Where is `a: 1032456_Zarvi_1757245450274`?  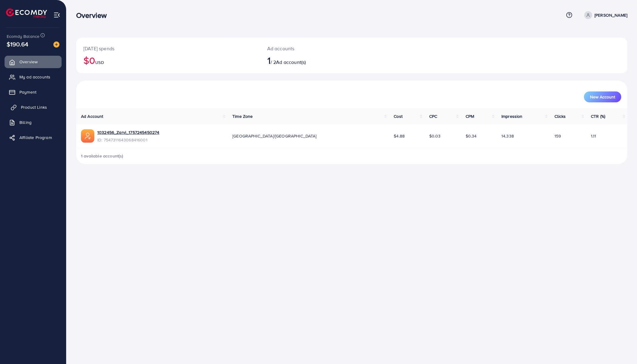 a: 1032456_Zarvi_1757245450274 is located at coordinates (128, 133).